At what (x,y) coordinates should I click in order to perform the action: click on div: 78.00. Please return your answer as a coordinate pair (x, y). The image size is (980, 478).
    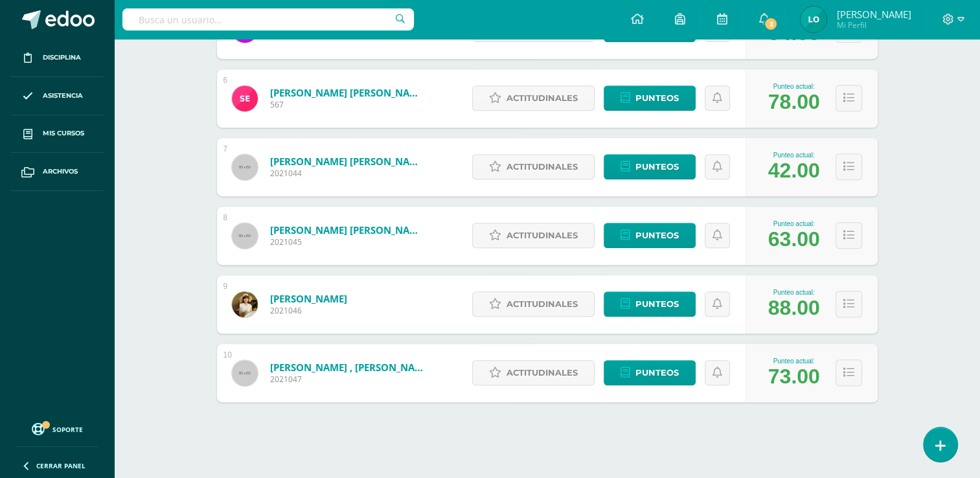
    Looking at the image, I should click on (794, 101).